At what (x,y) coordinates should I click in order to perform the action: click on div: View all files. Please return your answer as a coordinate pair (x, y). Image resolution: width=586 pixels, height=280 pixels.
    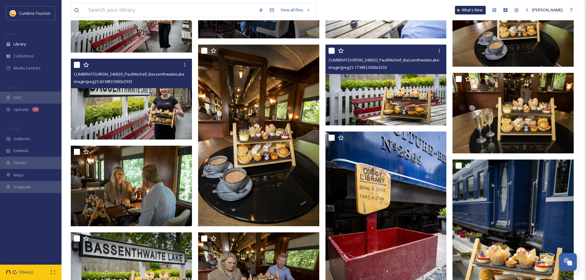
    Looking at the image, I should click on (295, 10).